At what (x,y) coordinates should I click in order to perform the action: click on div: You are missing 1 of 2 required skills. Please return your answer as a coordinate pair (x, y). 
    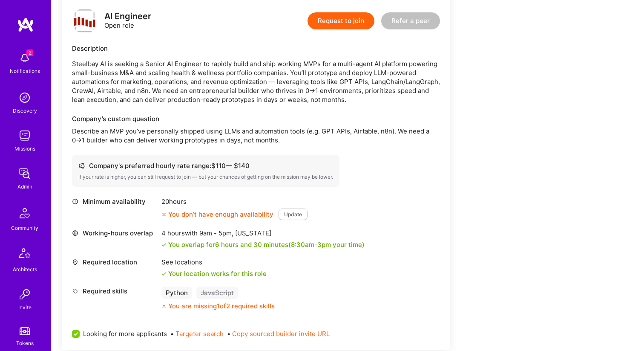
    Looking at the image, I should click on (221, 305).